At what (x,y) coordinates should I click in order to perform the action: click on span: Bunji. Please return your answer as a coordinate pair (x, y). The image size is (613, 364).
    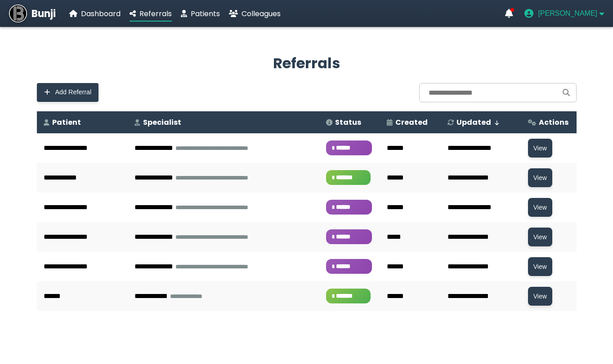
    Looking at the image, I should click on (43, 14).